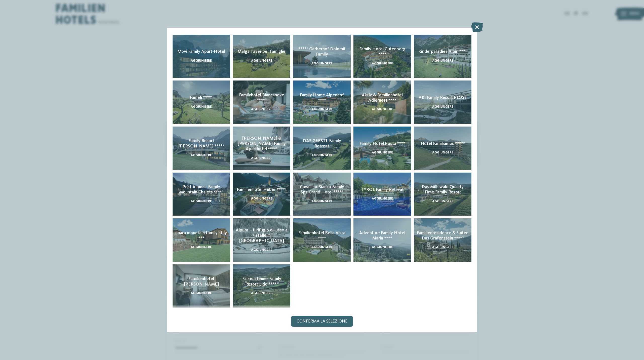  What do you see at coordinates (443, 98) in the screenshot?
I see `span: AKI Family Resort PLOSE` at bounding box center [443, 98].